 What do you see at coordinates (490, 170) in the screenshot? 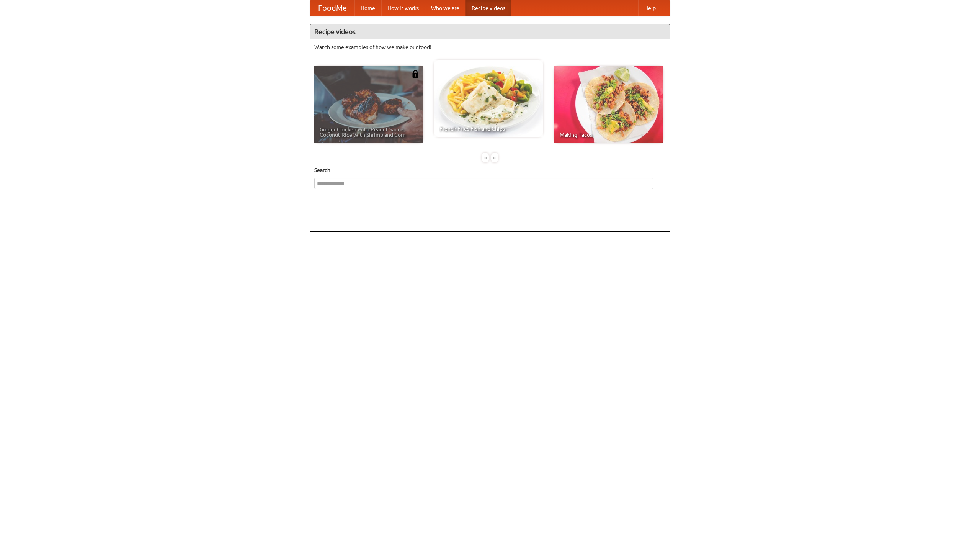
I see `h5: Search` at bounding box center [490, 170].